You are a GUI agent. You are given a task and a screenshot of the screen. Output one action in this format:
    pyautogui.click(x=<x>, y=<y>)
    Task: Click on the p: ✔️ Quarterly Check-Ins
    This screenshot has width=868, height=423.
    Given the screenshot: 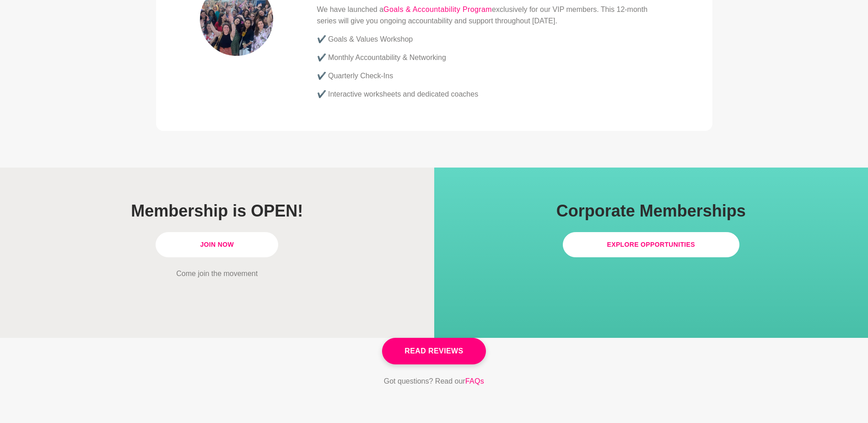 What is the action you would take?
    pyautogui.click(x=493, y=76)
    